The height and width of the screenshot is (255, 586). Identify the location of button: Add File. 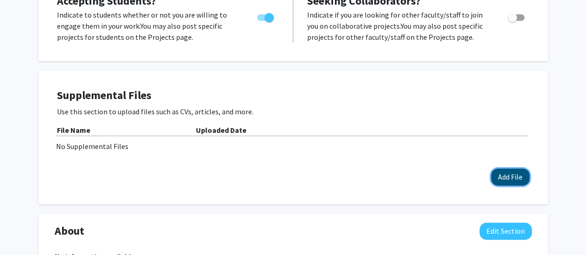
(510, 177).